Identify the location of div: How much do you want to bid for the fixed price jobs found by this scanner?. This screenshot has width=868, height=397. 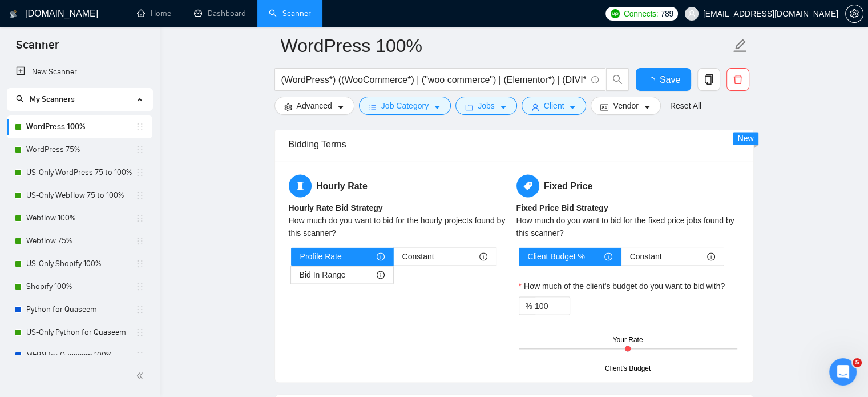
(628, 226).